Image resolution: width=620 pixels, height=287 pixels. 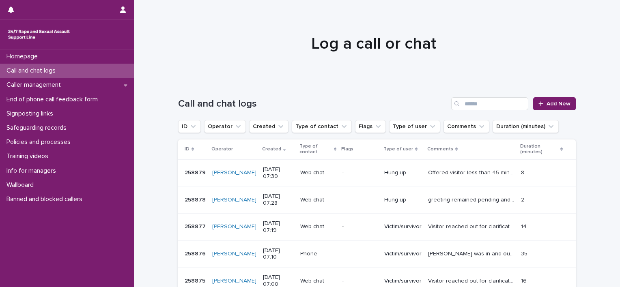 I want to click on p: ID, so click(x=187, y=149).